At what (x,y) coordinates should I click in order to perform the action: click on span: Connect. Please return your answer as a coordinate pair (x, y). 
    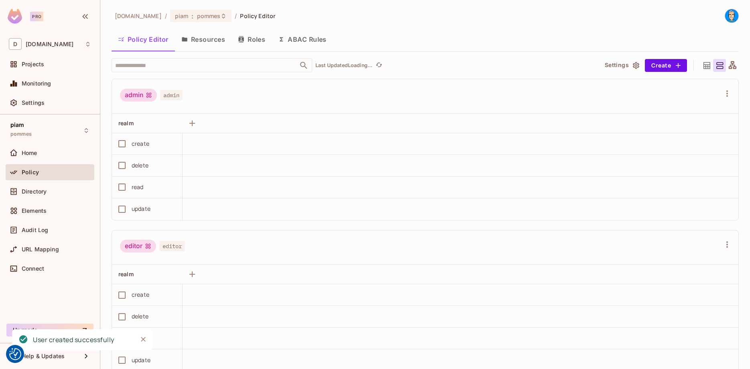
    Looking at the image, I should click on (33, 268).